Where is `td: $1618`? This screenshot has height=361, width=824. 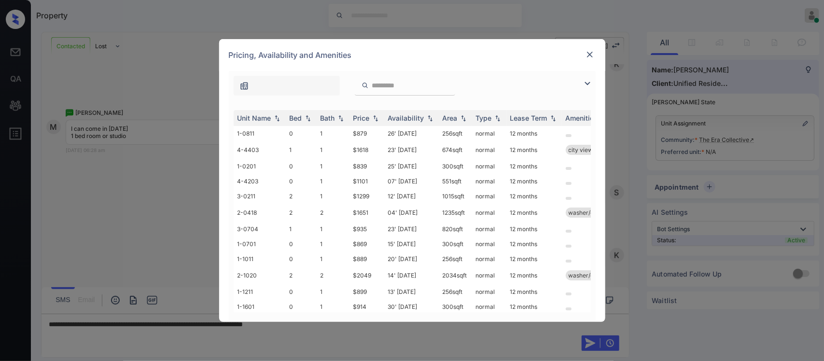 td: $1618 is located at coordinates (367, 150).